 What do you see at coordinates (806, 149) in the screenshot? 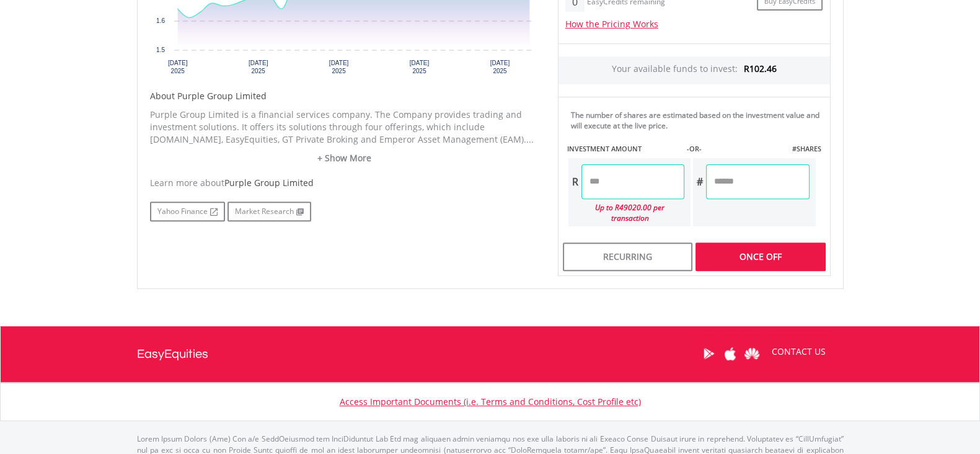
I see `label: #SHARES` at bounding box center [806, 149].